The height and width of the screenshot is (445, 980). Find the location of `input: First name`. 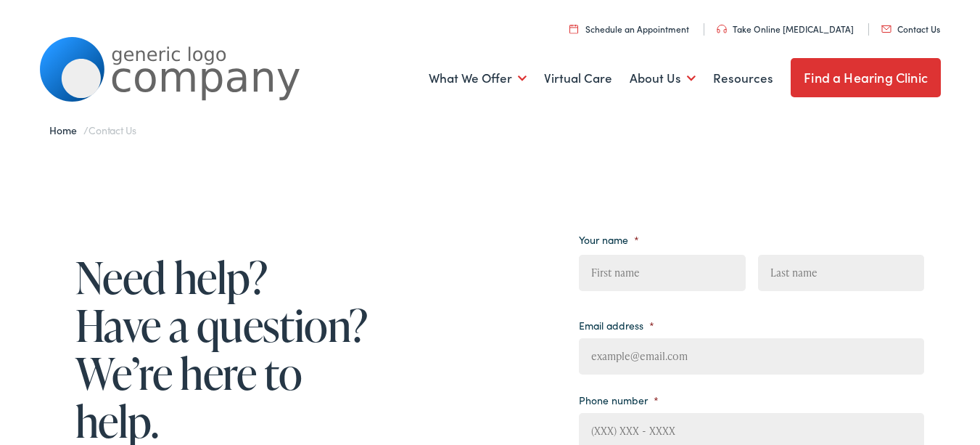

input: First name is located at coordinates (661, 273).